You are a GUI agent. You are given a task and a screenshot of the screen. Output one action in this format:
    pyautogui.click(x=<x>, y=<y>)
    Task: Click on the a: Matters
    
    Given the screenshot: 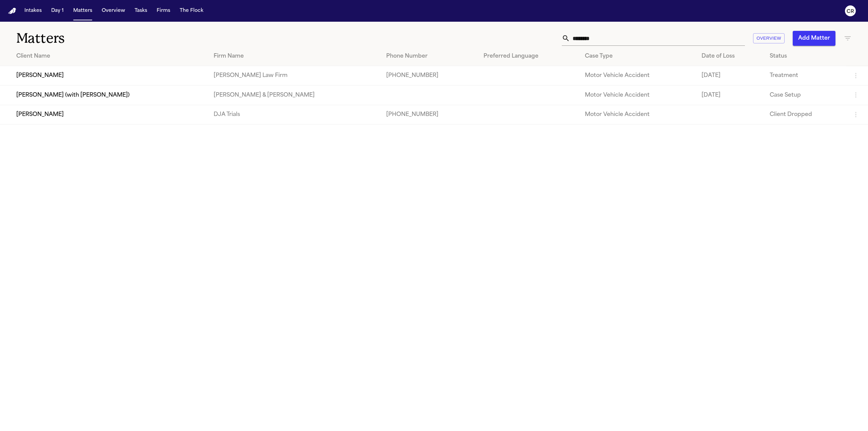 What is the action you would take?
    pyautogui.click(x=83, y=11)
    